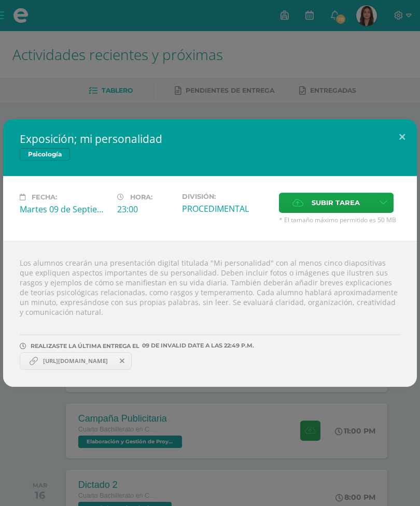 The width and height of the screenshot is (420, 506). Describe the element at coordinates (141, 197) in the screenshot. I see `span: Hora:` at that location.